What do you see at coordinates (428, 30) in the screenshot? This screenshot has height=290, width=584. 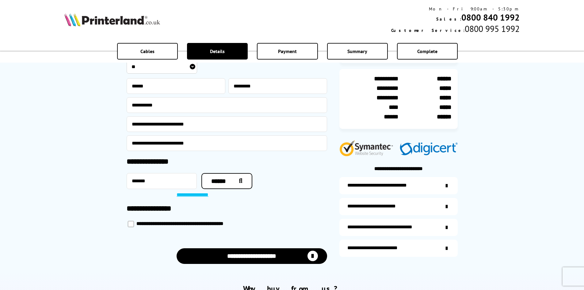 I see `span: Customer Service:` at bounding box center [428, 30].